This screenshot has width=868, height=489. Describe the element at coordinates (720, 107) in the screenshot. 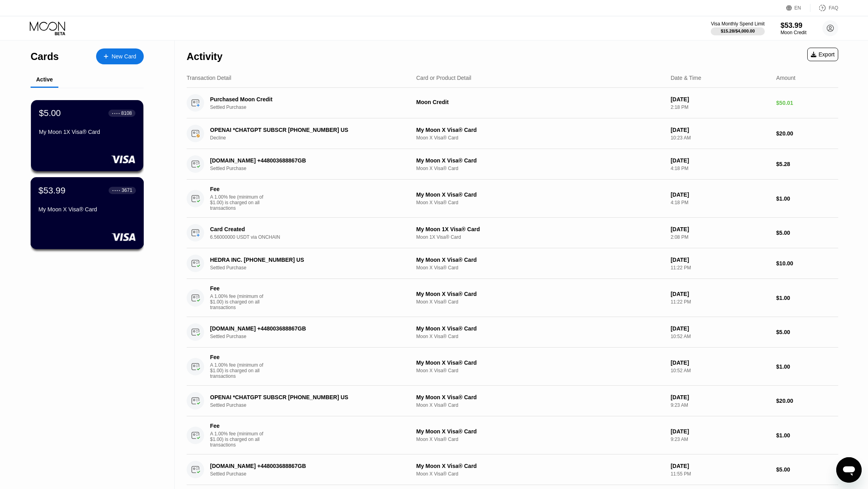

I see `div: 2:18 PM` at that location.